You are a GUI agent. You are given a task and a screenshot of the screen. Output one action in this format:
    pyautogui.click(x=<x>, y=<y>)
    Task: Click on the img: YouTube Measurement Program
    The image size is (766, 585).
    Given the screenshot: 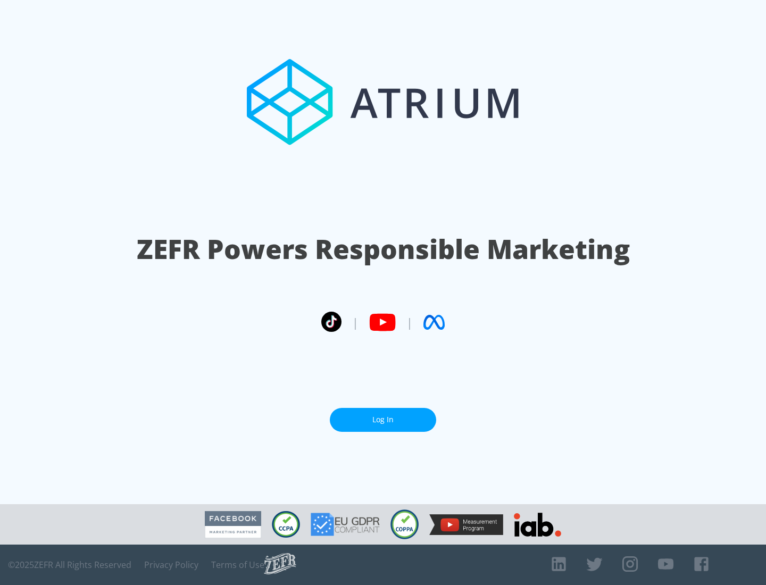 What is the action you would take?
    pyautogui.click(x=466, y=525)
    